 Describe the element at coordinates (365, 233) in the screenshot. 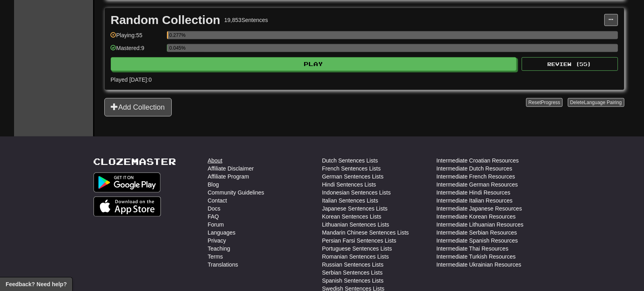

I see `a: Mandarin Chinese Sentences Lists` at that location.